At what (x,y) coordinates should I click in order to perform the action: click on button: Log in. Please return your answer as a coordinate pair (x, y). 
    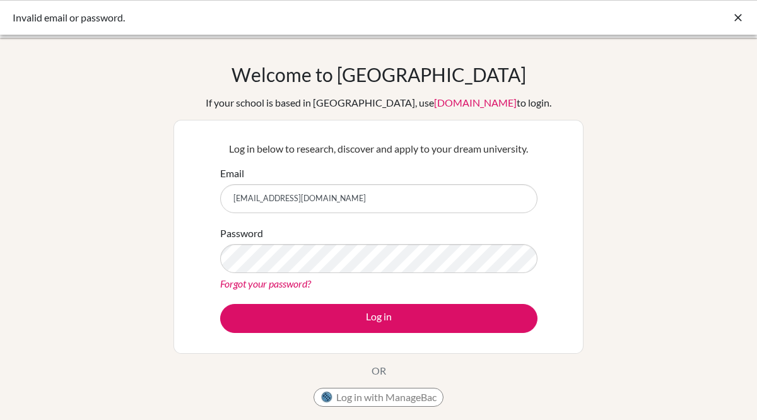
    Looking at the image, I should click on (378, 318).